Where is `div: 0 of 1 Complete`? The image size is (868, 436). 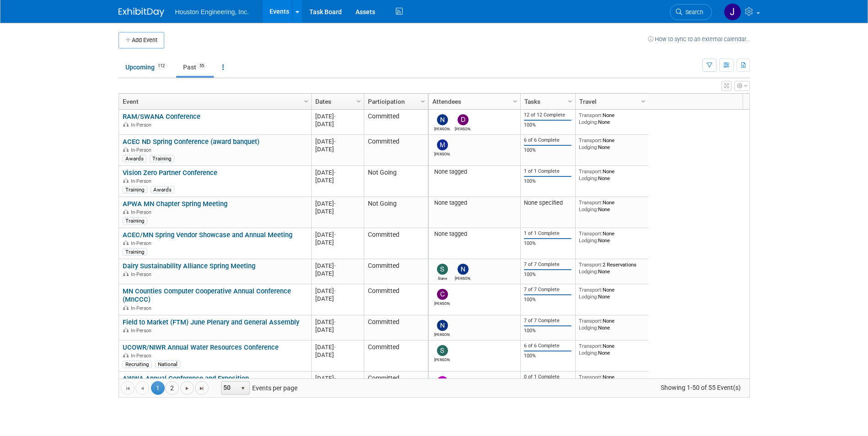
div: 0 of 1 Complete is located at coordinates (548, 377).